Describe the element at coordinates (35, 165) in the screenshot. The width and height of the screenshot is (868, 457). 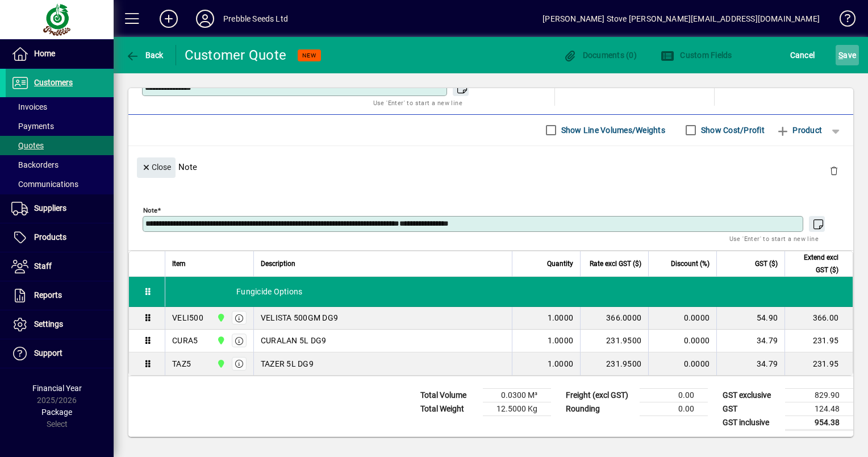
I see `span: Backorders` at that location.